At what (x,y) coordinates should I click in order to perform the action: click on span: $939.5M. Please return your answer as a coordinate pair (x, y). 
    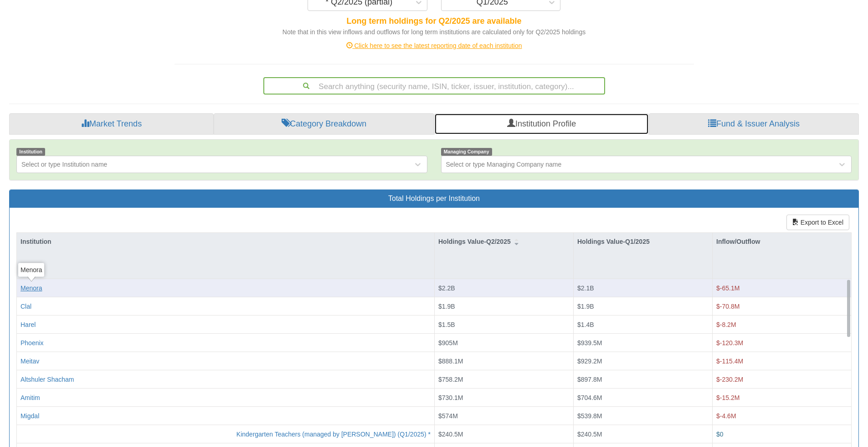
    Looking at the image, I should click on (590, 343).